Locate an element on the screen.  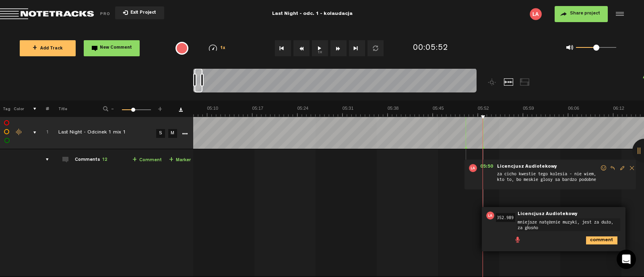
button: Exit Project is located at coordinates (140, 13).